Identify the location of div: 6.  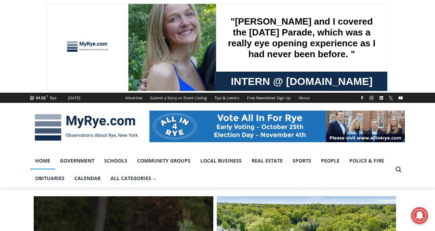
(83, 63).